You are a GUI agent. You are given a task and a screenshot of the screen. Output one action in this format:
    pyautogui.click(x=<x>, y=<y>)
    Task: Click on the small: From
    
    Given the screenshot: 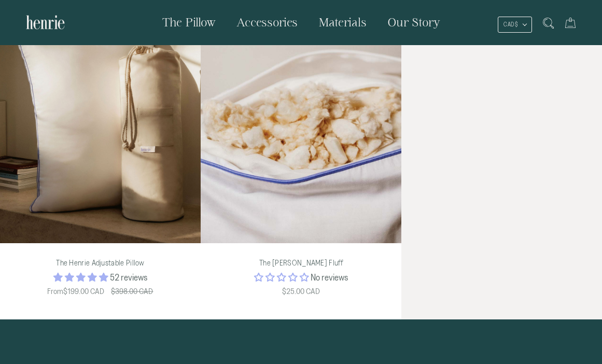 What is the action you would take?
    pyautogui.click(x=55, y=291)
    